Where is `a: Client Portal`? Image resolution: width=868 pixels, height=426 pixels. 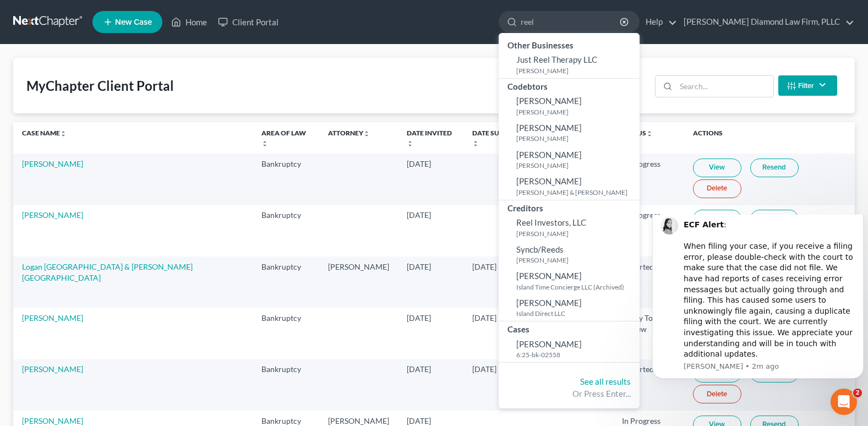
a: Client Portal is located at coordinates (248, 22).